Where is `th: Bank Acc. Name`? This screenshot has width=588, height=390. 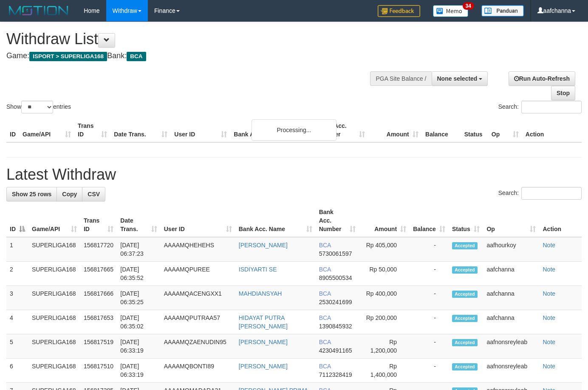
th: Bank Acc. Name is located at coordinates (272, 130).